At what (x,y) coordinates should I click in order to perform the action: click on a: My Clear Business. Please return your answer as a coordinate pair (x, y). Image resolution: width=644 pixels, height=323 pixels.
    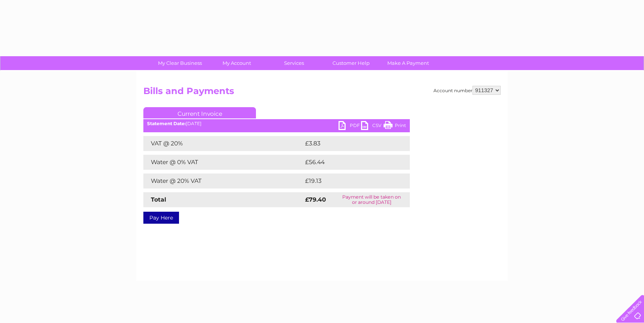
    Looking at the image, I should click on (180, 63).